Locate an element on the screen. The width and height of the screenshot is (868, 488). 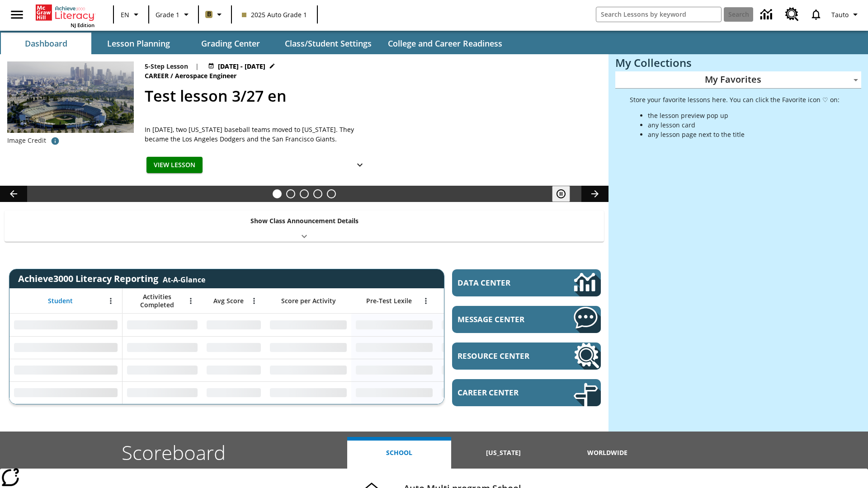
button: School is located at coordinates (399, 452).